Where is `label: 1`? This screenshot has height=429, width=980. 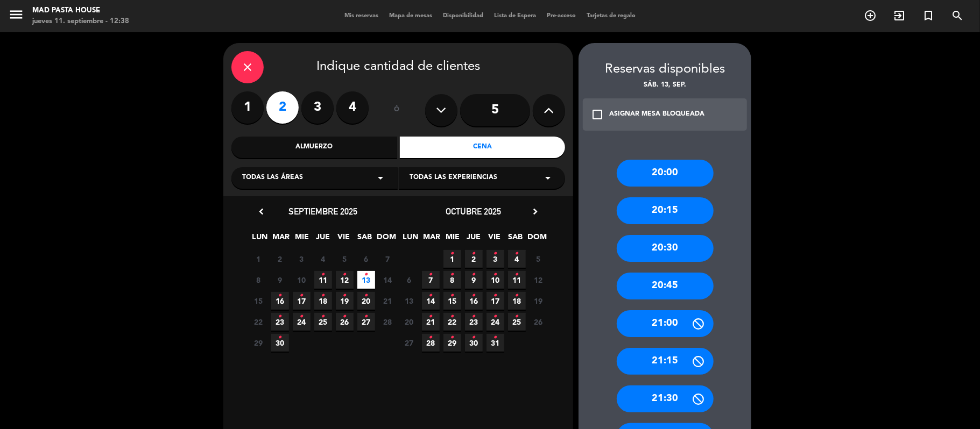
label: 1 is located at coordinates (247, 108).